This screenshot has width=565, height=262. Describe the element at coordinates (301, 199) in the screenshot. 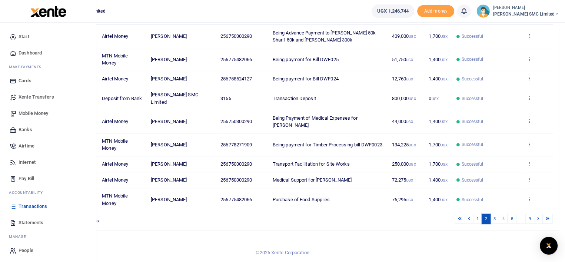

I see `span: Purchase of Food Supplies` at that location.